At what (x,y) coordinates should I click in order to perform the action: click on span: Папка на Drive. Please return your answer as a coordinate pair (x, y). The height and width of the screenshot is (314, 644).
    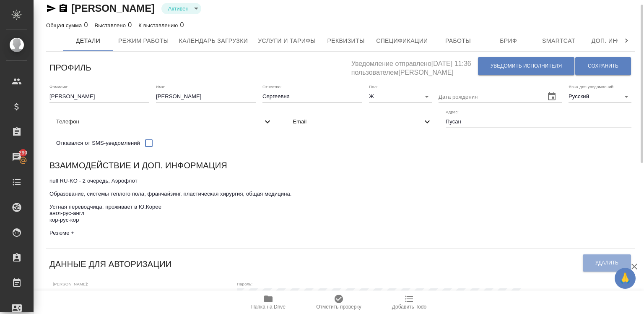
    Looking at the image, I should click on (268, 307).